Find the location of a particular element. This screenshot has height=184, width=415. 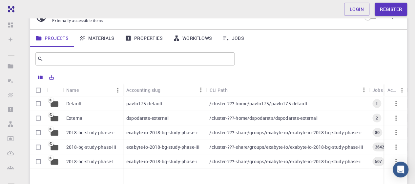

p: /cluster-???-home/pavlo175/pavlo175-default is located at coordinates (258, 103).